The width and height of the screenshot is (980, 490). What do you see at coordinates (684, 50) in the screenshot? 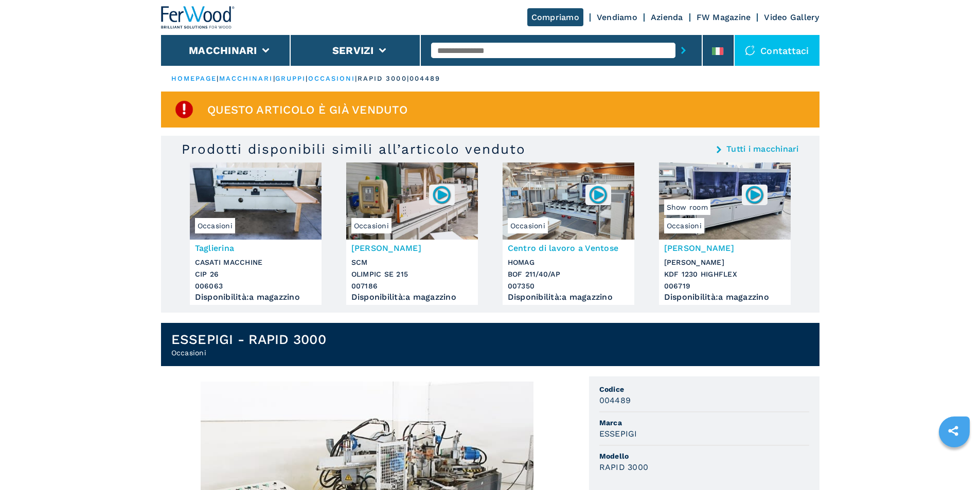
I see `button: submit-button` at bounding box center [684, 50].